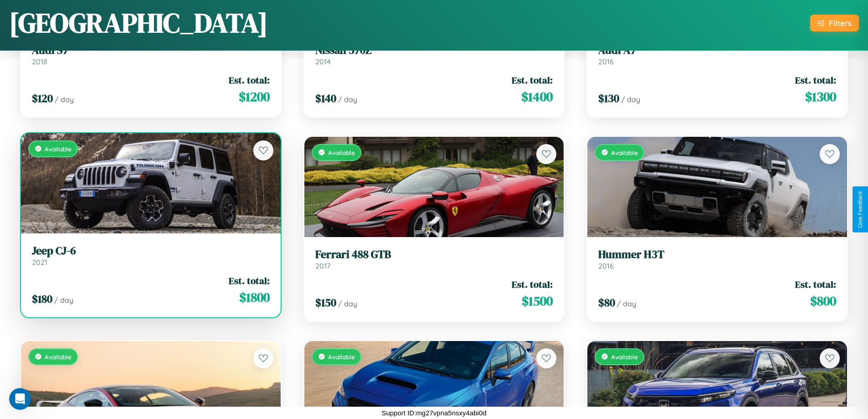 This screenshot has width=868, height=419. I want to click on span: 2017, so click(323, 266).